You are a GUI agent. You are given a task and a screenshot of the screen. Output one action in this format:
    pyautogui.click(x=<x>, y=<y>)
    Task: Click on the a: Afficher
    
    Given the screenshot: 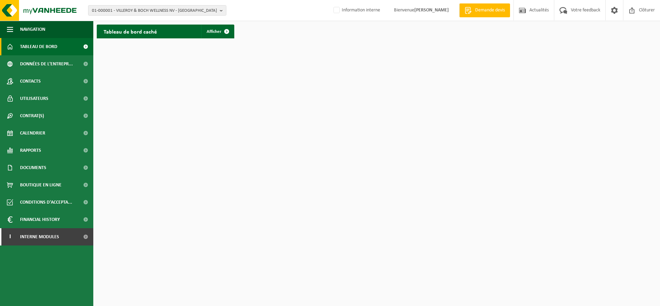 What is the action you would take?
    pyautogui.click(x=217, y=31)
    